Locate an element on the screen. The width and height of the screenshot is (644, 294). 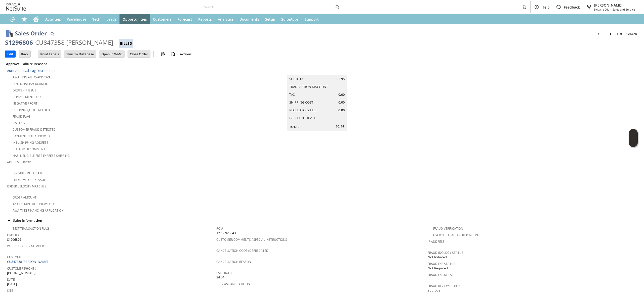
a: Cancellation Code (deprecated) is located at coordinates (243, 251).